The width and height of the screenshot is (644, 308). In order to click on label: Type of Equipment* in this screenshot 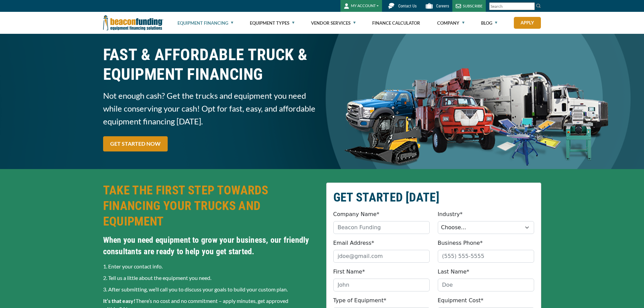, I will do `click(360, 301)`.